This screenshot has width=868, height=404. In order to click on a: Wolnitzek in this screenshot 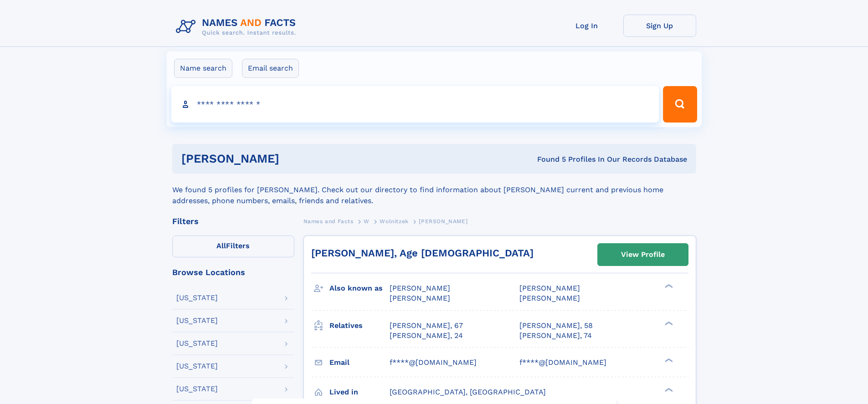, I will do `click(394, 221)`.